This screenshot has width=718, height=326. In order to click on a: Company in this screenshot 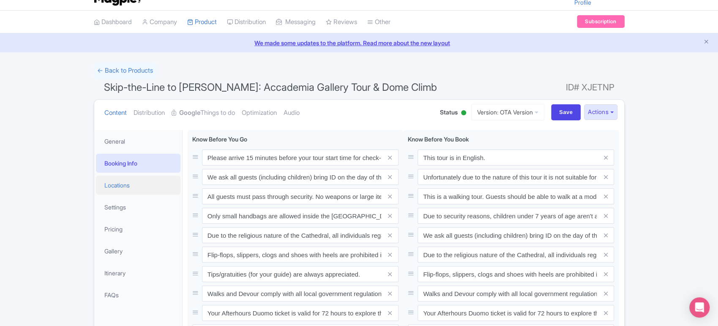, I will do `click(159, 22)`.